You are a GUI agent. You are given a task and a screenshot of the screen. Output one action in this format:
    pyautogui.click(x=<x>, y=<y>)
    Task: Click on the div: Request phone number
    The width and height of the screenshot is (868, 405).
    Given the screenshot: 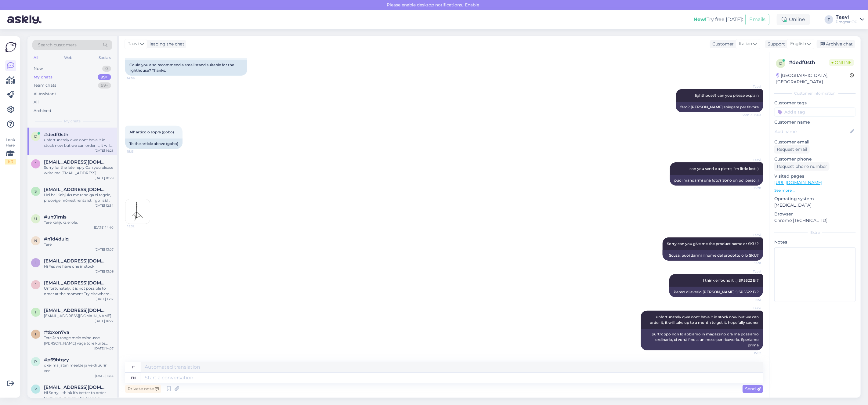 What is the action you would take?
    pyautogui.click(x=802, y=166)
    